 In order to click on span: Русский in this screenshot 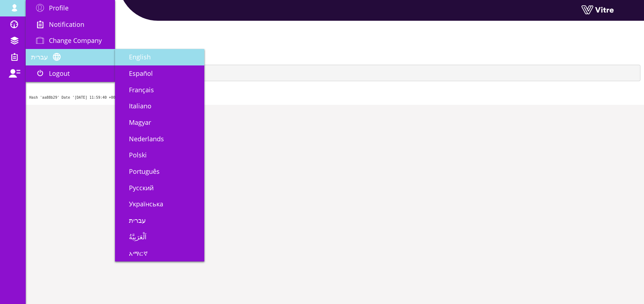, I will do `click(136, 187)`.